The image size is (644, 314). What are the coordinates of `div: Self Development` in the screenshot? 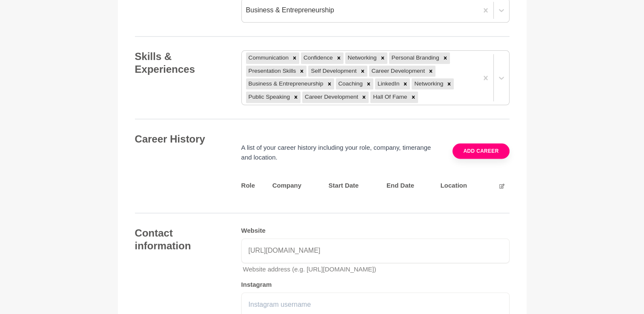 It's located at (333, 71).